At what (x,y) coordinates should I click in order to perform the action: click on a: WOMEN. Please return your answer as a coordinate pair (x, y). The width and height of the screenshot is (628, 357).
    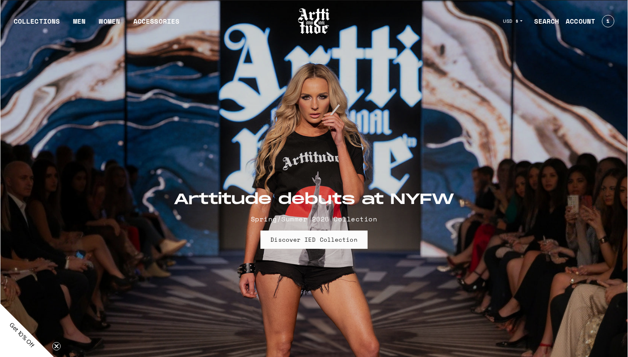
    Looking at the image, I should click on (109, 24).